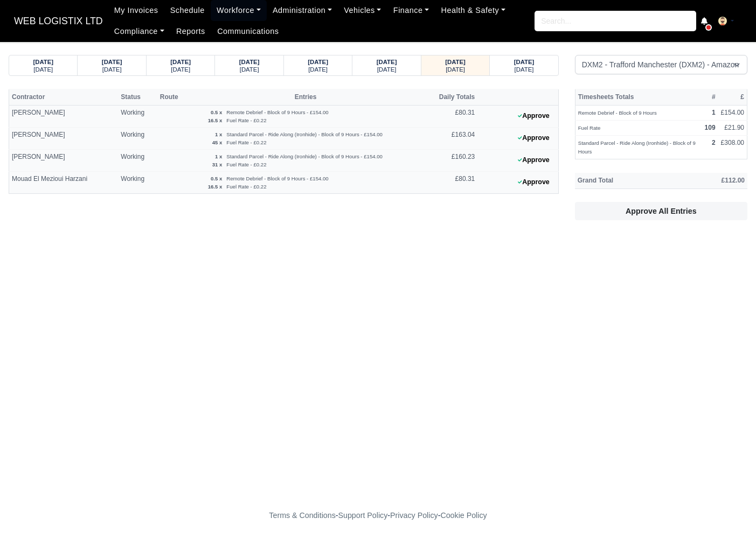 This screenshot has width=756, height=539. Describe the element at coordinates (450, 97) in the screenshot. I see `th: Daily Totals` at that location.